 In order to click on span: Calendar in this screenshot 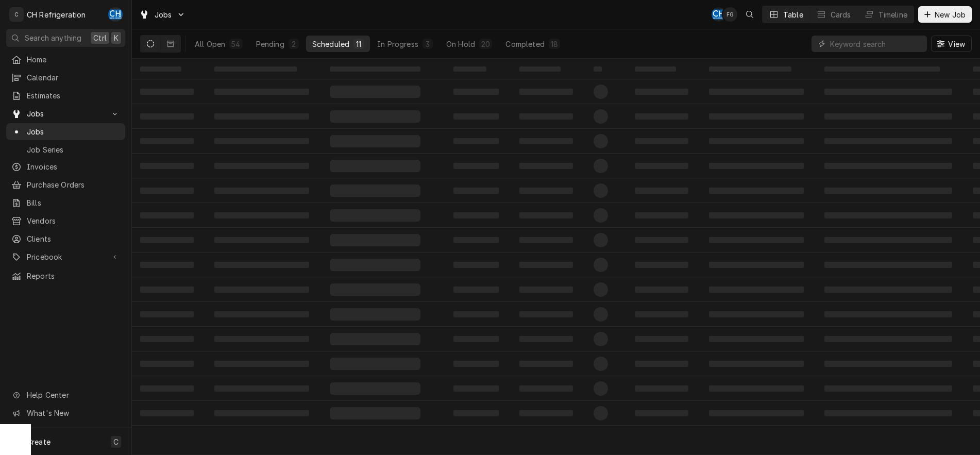, I will do `click(73, 77)`.